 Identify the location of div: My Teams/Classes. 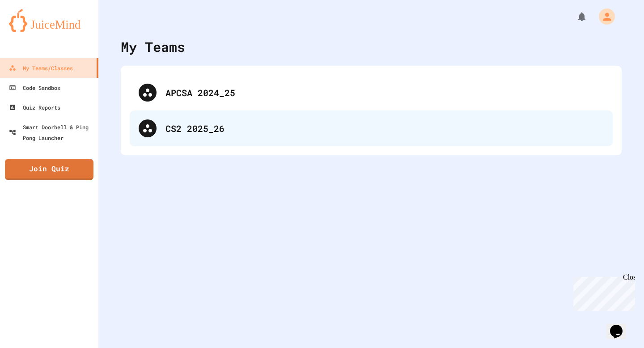
(41, 68).